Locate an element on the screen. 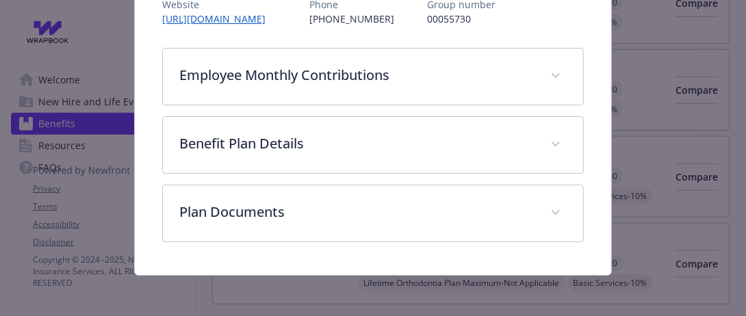 This screenshot has width=746, height=316. div: Plan Documents is located at coordinates (373, 214).